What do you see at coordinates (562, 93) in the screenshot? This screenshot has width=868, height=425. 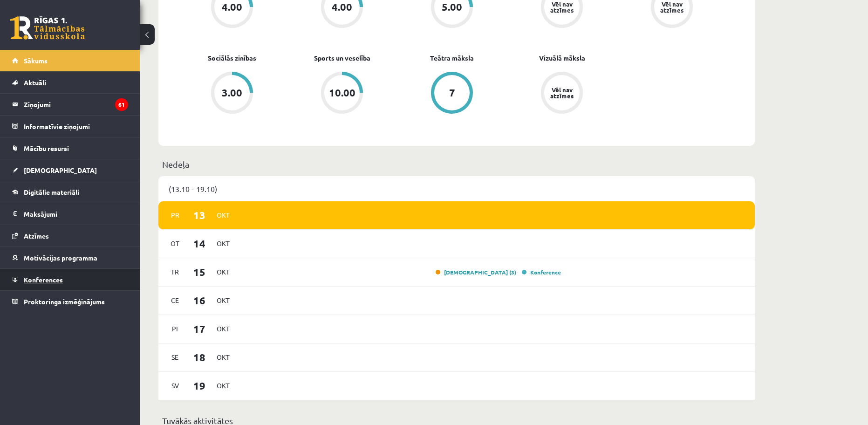 I see `a: Vēl nav atzīmes` at bounding box center [562, 93].